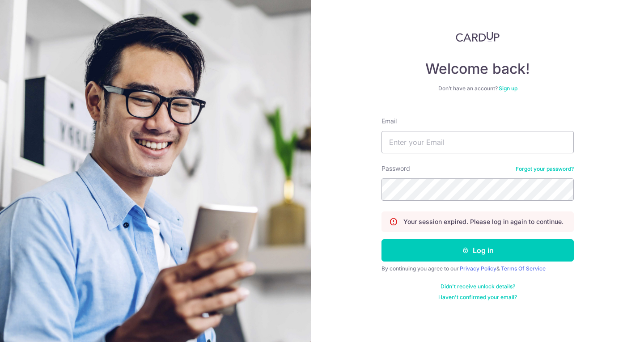  Describe the element at coordinates (478, 37) in the screenshot. I see `img: CardUp Logo` at that location.